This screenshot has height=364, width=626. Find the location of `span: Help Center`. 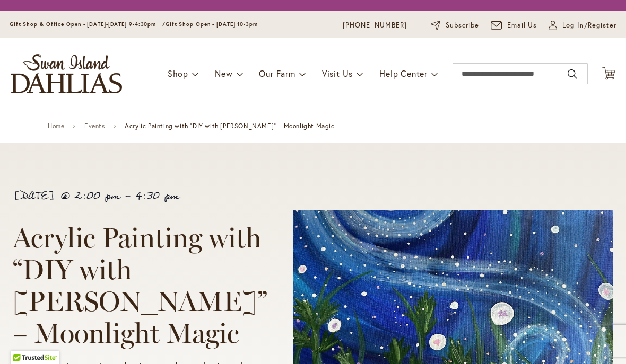

span: Help Center is located at coordinates (403, 73).